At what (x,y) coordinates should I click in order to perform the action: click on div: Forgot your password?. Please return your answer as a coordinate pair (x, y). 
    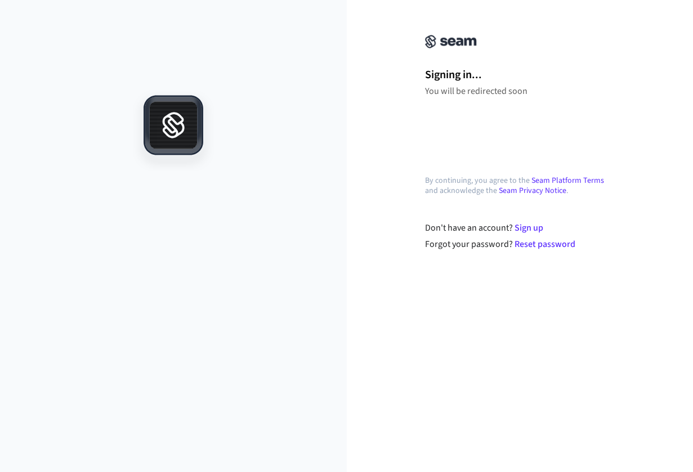
    Looking at the image, I should click on (520, 244).